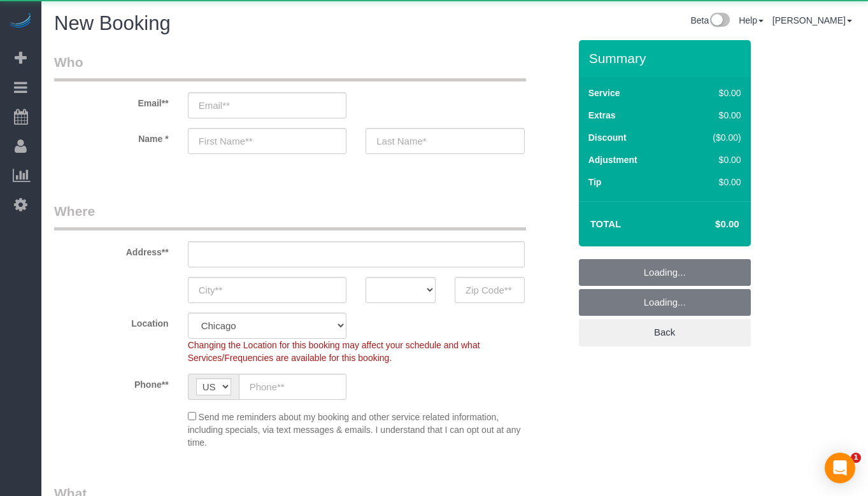 The width and height of the screenshot is (868, 496). What do you see at coordinates (333, 351) in the screenshot?
I see `span: Changing the Location for this booking may affect your schedule and what Services/Frequencies are...` at bounding box center [333, 351].